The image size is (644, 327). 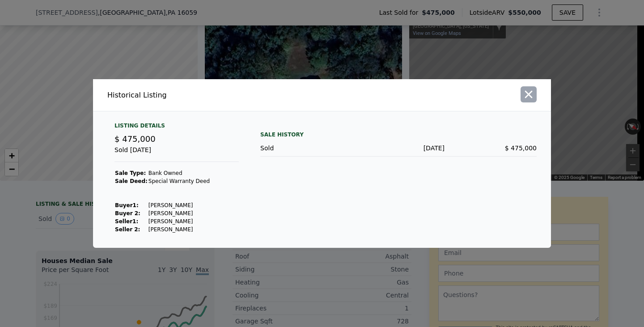 I want to click on strong: Buyer 2:, so click(x=127, y=213).